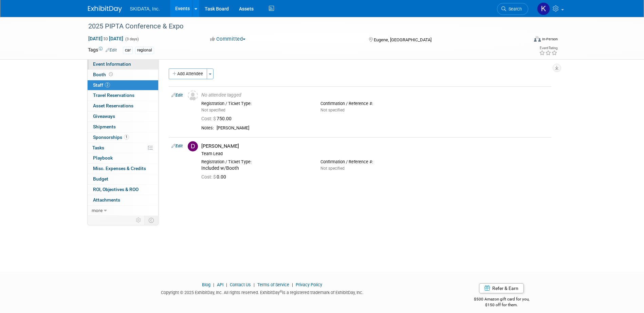 This screenshot has height=313, width=644. Describe the element at coordinates (123, 190) in the screenshot. I see `a: ROI, Objectives & ROO` at that location.